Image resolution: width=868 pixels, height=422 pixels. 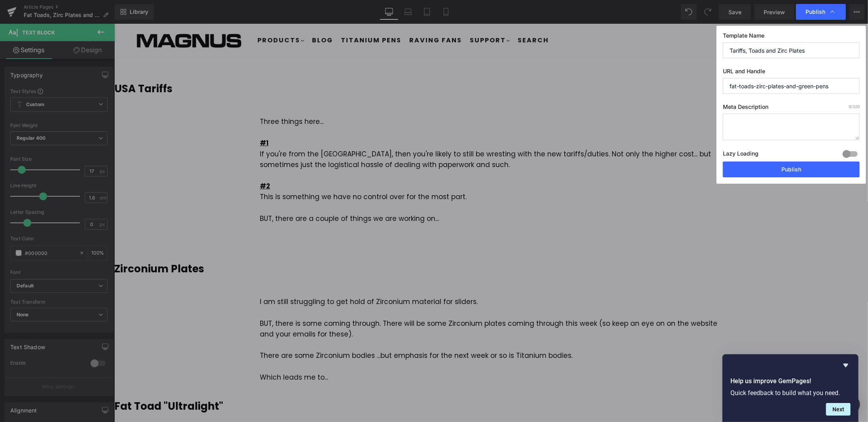 I want to click on label: URL and Handle, so click(x=792, y=73).